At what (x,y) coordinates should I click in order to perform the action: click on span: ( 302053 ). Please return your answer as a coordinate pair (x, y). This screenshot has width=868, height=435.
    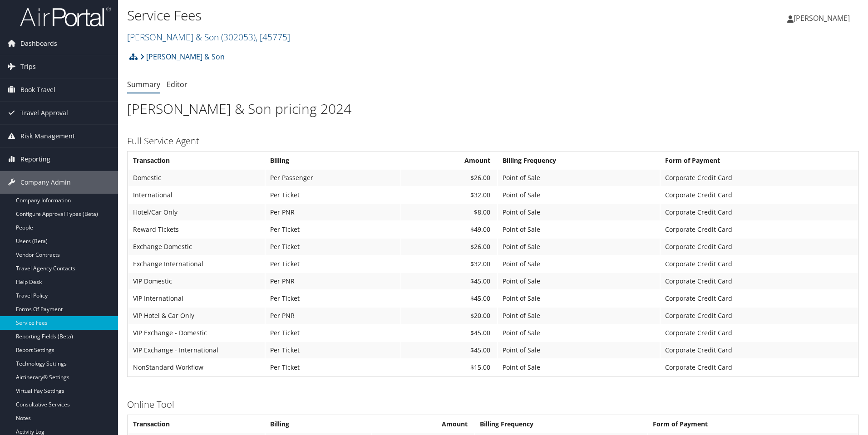
    Looking at the image, I should click on (238, 37).